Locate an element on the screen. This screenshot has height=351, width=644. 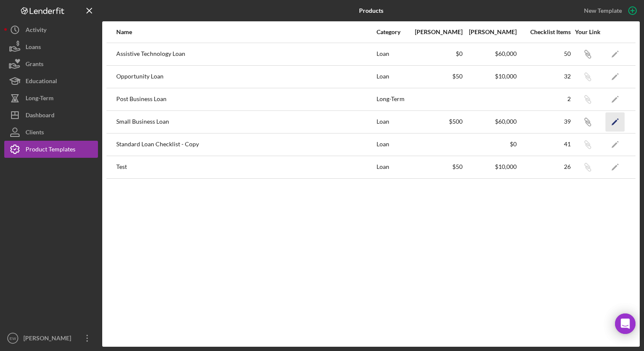
button: New Template is located at coordinates (609, 11).